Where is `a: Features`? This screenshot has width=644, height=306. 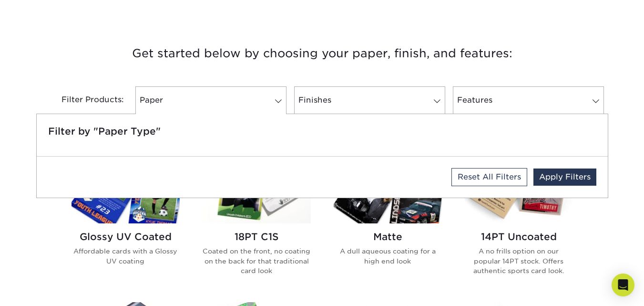 a: Features is located at coordinates (528, 100).